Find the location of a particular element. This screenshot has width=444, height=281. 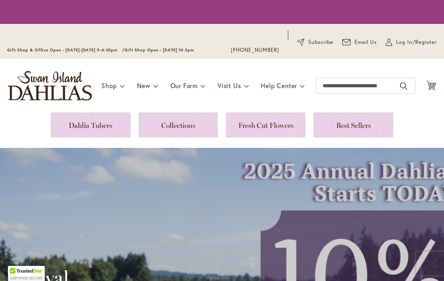

a: Email Us is located at coordinates (360, 42).